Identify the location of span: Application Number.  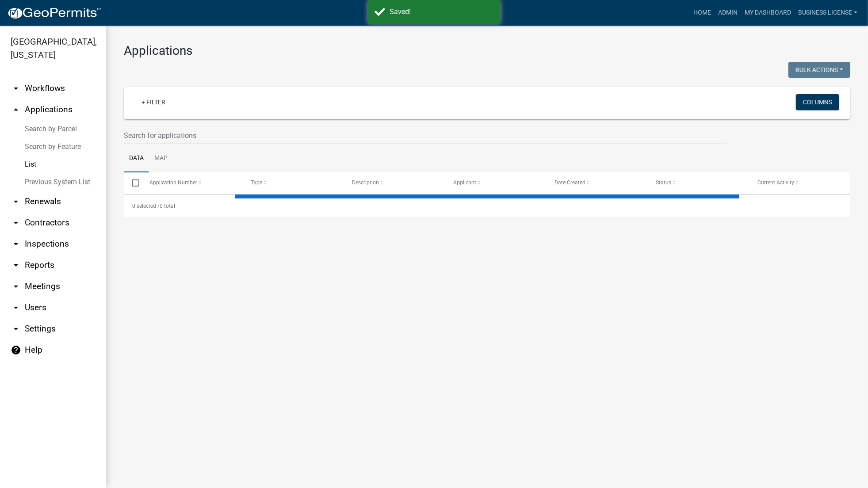
(173, 183).